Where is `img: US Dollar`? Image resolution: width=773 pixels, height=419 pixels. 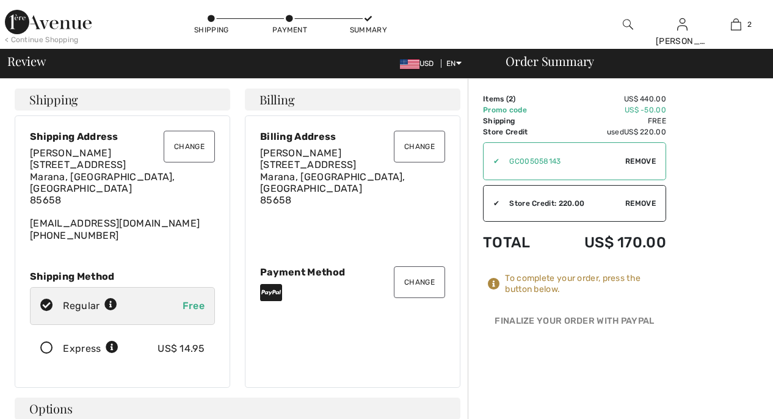 img: US Dollar is located at coordinates (410, 64).